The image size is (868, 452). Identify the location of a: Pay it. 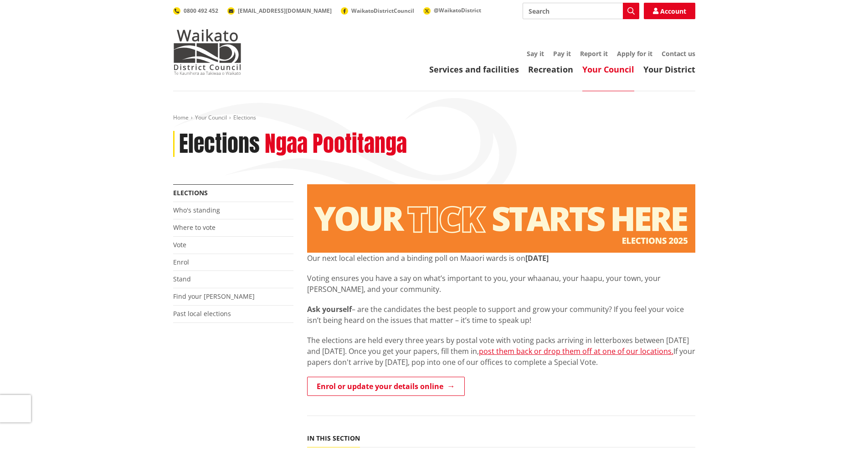
(562, 53).